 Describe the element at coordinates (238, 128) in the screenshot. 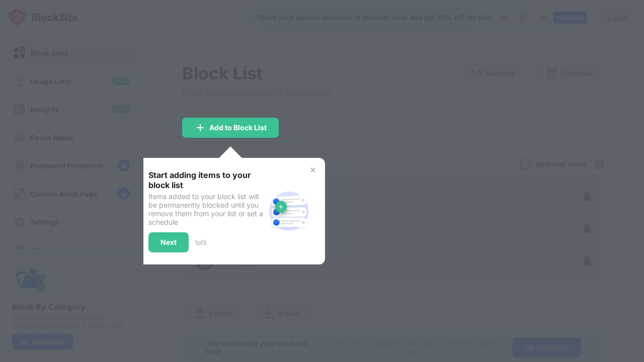

I see `div: Add to Block List` at that location.